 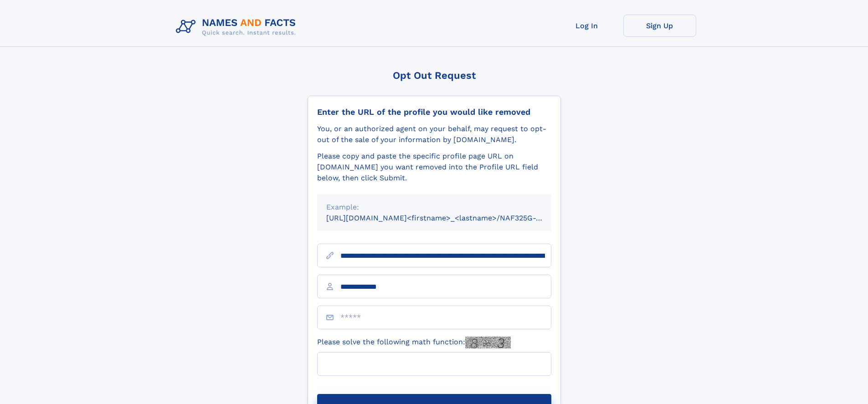 I want to click on div: Opt Out Request, so click(x=434, y=75).